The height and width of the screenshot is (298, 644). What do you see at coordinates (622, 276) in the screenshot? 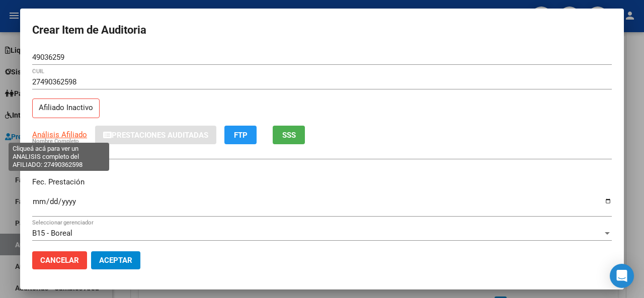
I see `div: Open Intercom Messenger` at bounding box center [622, 276].